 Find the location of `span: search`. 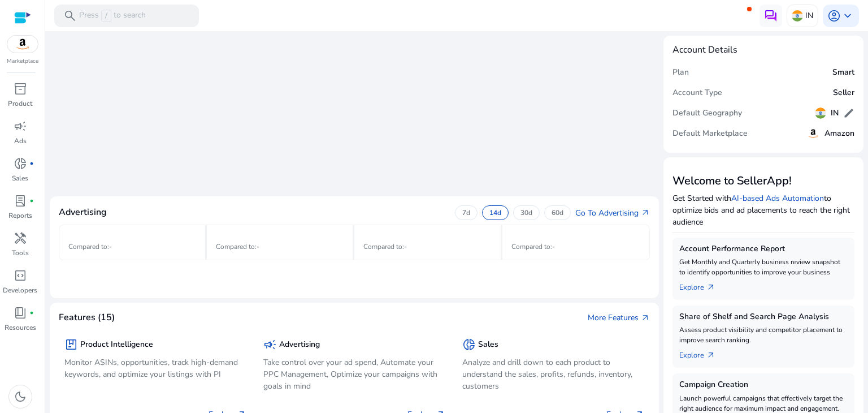

span: search is located at coordinates (70, 16).